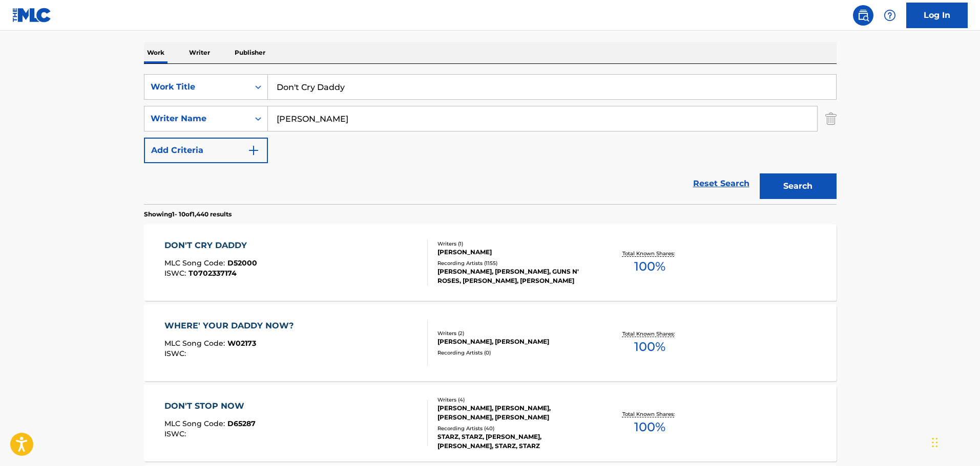 The width and height of the screenshot is (980, 466). Describe the element at coordinates (210, 407) in the screenshot. I see `div: DON'T STOP NOW` at that location.